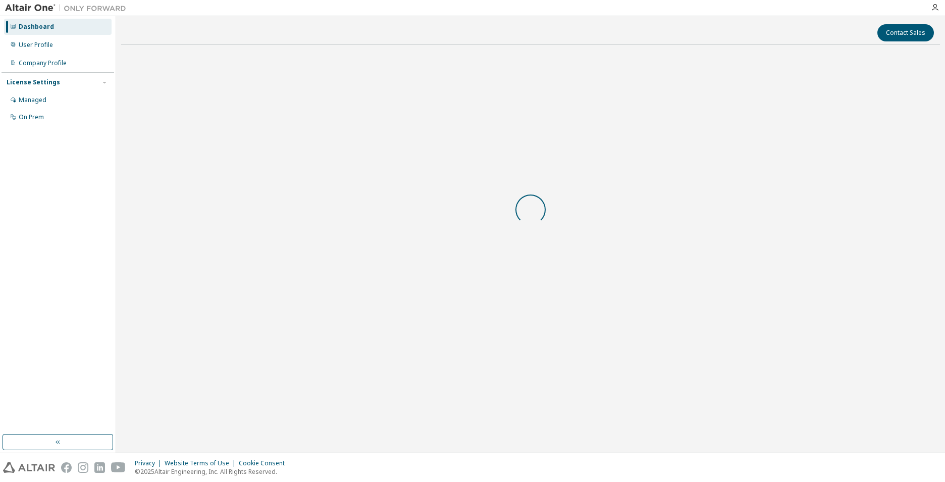 This screenshot has width=945, height=482. What do you see at coordinates (68, 8) in the screenshot?
I see `img: Altair One` at bounding box center [68, 8].